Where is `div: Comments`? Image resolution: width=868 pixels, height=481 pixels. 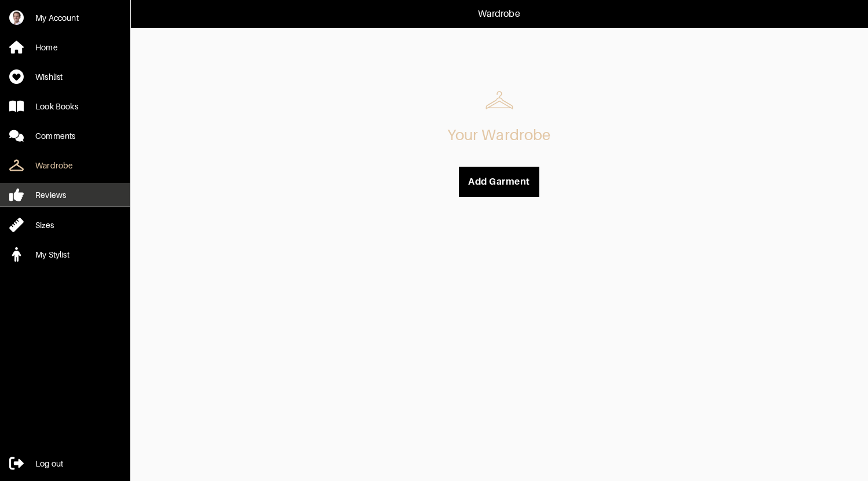
div: Comments is located at coordinates (55, 136).